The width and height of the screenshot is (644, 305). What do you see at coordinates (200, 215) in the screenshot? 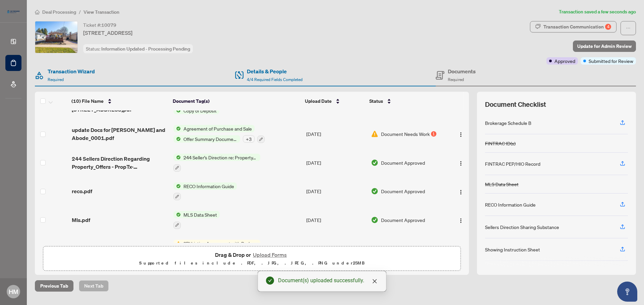
I see `span: MLS Data Sheet` at bounding box center [200, 215].